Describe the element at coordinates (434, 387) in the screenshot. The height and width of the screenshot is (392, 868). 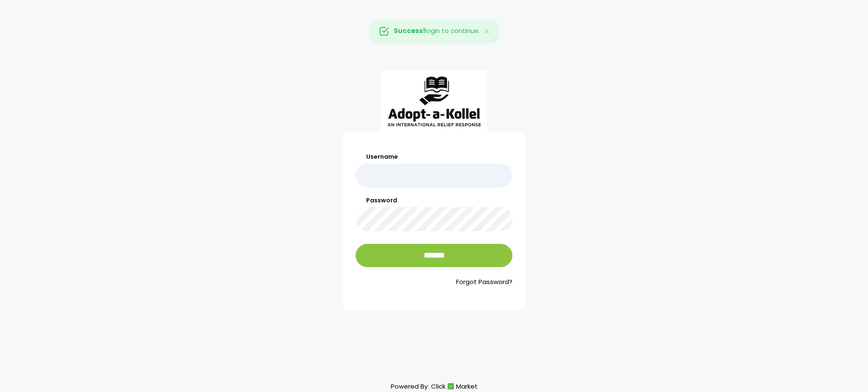
I see `p: Powered By:` at that location.